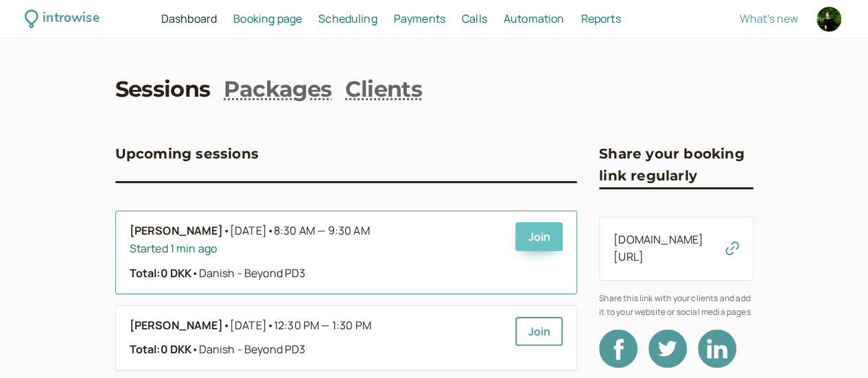 The width and height of the screenshot is (868, 378). I want to click on div: introwise, so click(70, 18).